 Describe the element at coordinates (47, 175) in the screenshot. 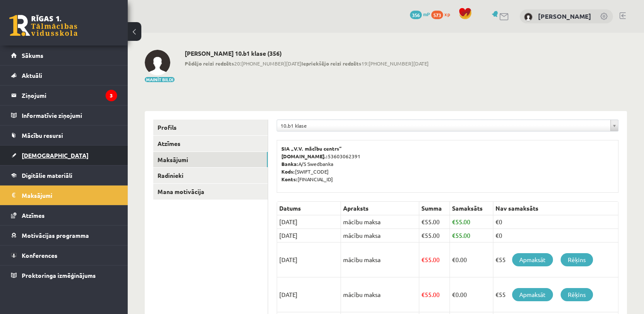

I see `span: Digitālie materiāli` at that location.